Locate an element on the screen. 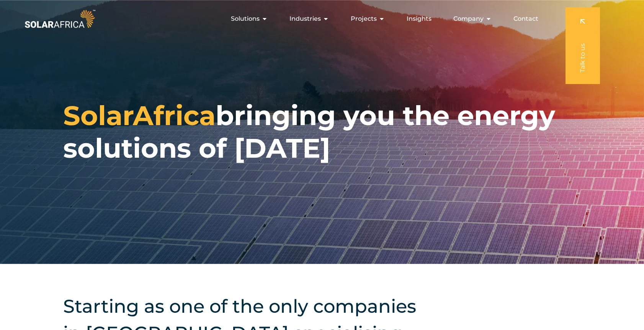 The width and height of the screenshot is (644, 330). a: Insights is located at coordinates (419, 19).